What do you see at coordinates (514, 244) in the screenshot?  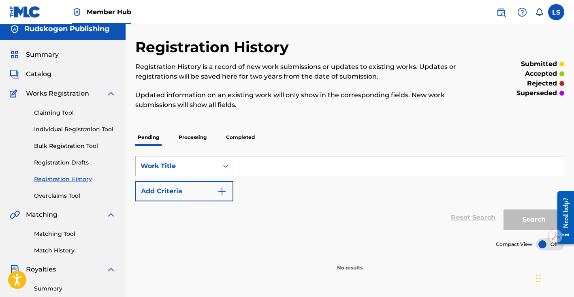 I see `span: Compact View` at bounding box center [514, 244].